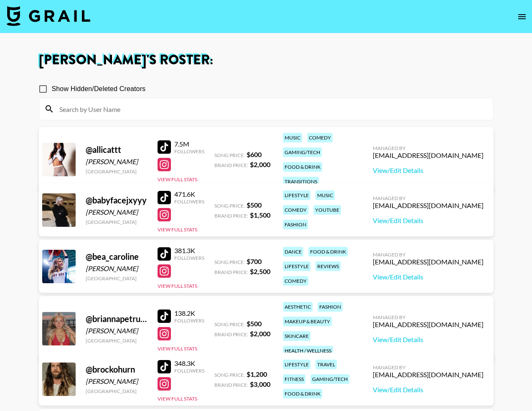 The width and height of the screenshot is (532, 411). What do you see at coordinates (98, 89) in the screenshot?
I see `span: Show Hidden/Deleted Creators` at bounding box center [98, 89].